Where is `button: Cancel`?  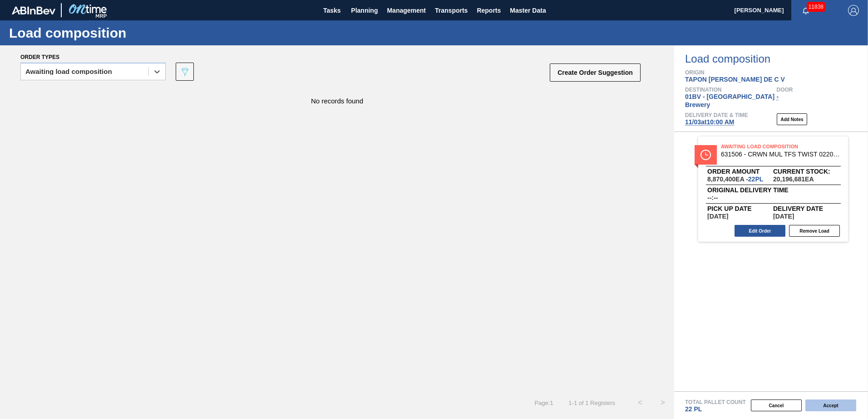
button: Cancel is located at coordinates (776, 406).